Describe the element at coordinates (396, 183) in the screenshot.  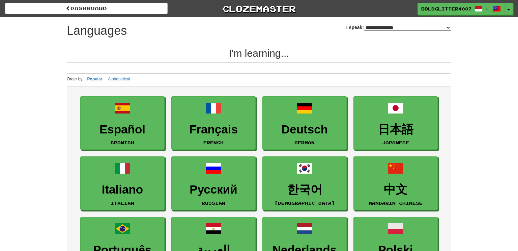
I see `a: 中文Mandarin Chinese` at that location.